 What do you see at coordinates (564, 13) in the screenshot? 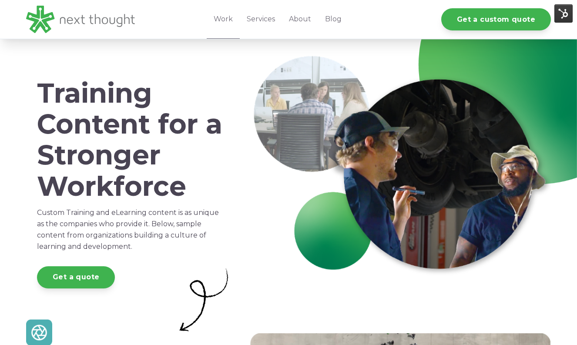
I see `img: HubSpot Tools Menu Toggle` at bounding box center [564, 13].